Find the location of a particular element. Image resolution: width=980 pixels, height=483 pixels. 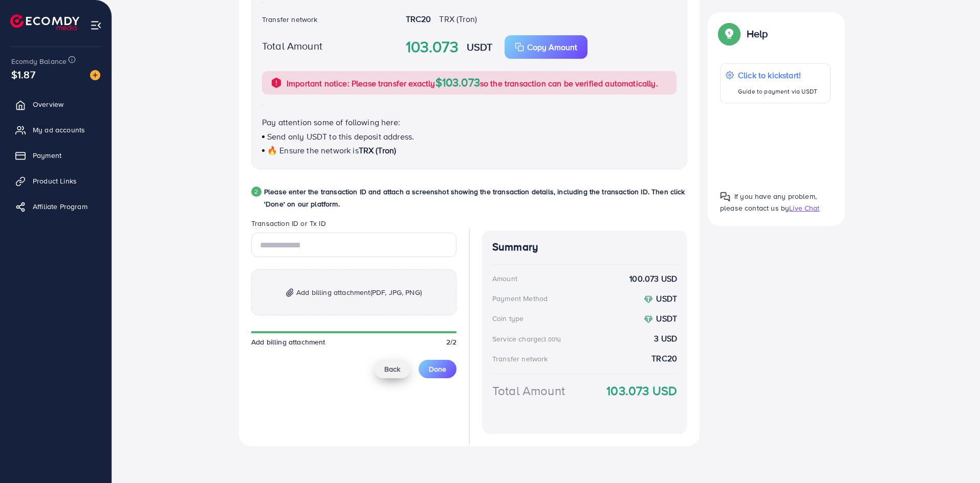

span: My ad accounts is located at coordinates (58, 130).